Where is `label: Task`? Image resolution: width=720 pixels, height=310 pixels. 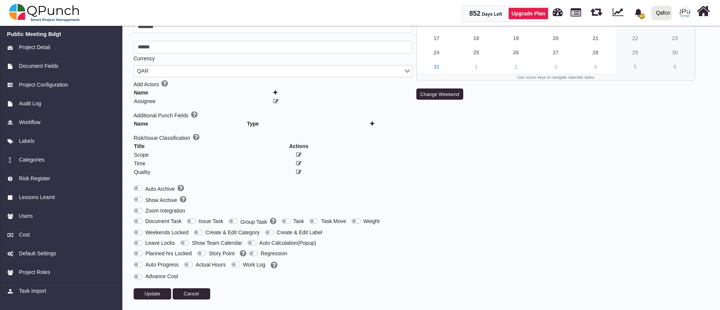
label: Task is located at coordinates (298, 221).